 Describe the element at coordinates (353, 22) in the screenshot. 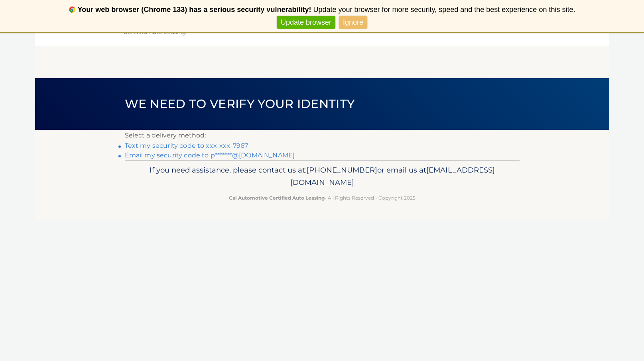

I see `a: Ignore` at that location.